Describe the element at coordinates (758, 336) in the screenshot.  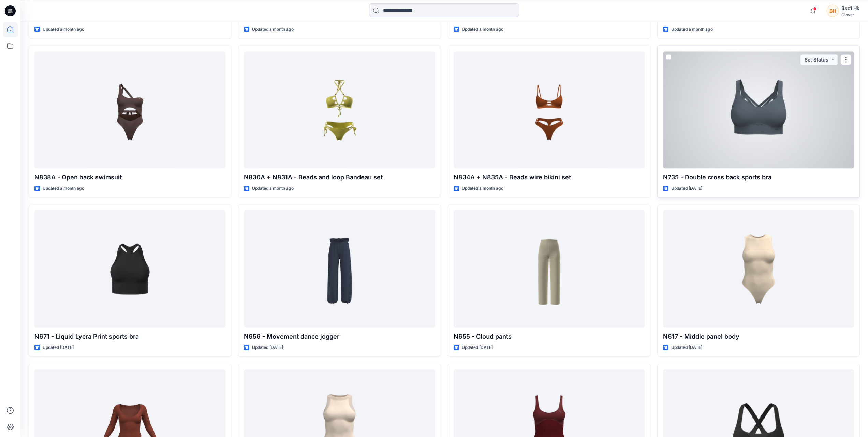
I see `p: N617 - Middle panel body` at that location.